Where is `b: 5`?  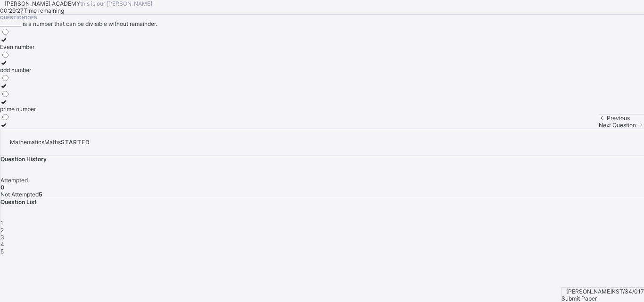
b: 5 is located at coordinates (40, 194).